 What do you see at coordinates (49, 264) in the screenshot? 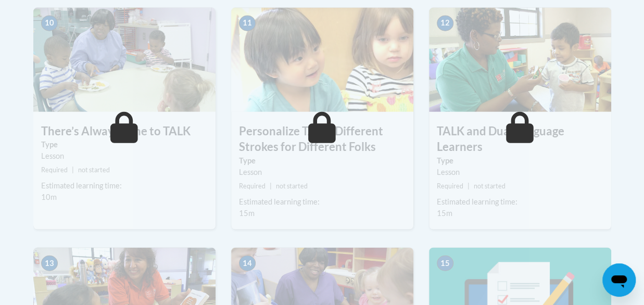
I see `span: 13` at bounding box center [49, 264].